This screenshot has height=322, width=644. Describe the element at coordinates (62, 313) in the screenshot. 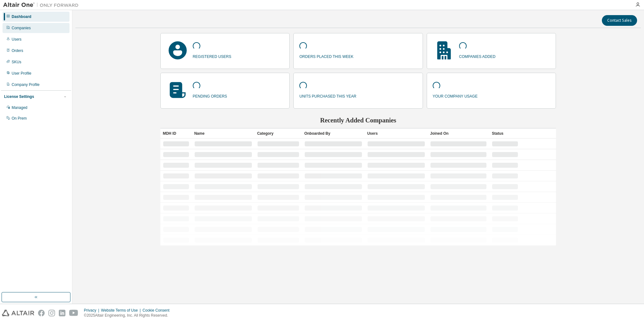

I see `img: linkedin.svg` at that location.